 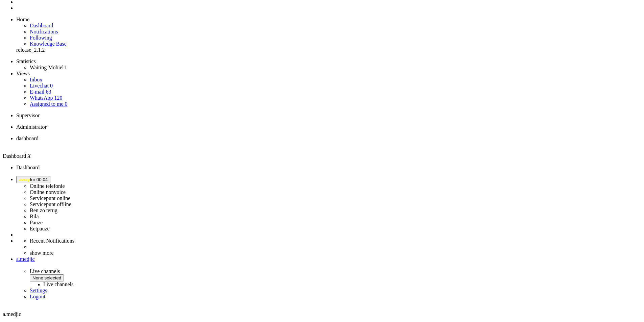 What do you see at coordinates (41, 38) in the screenshot?
I see `a: Following` at bounding box center [41, 38].